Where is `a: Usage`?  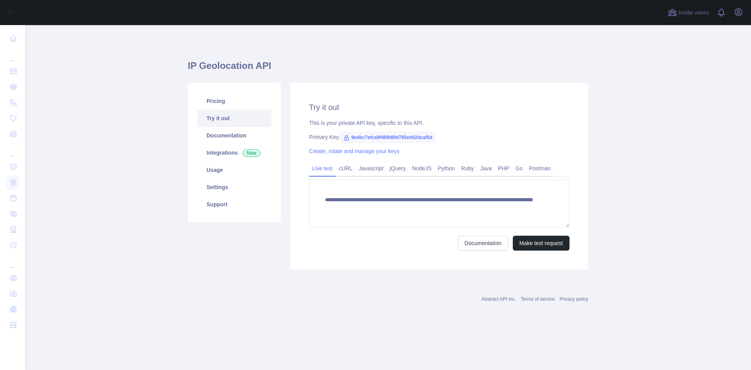
a: Usage is located at coordinates (234, 170).